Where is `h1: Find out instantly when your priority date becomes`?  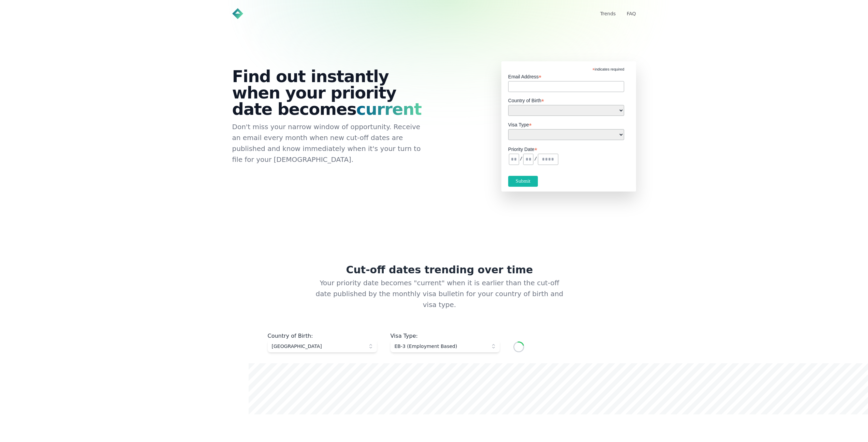
h1: Find out instantly when your priority date becomes is located at coordinates (330, 93).